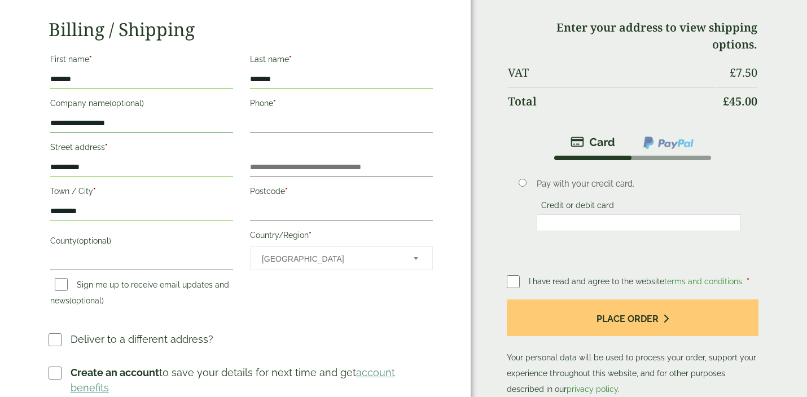 Image resolution: width=807 pixels, height=397 pixels. What do you see at coordinates (341, 258) in the screenshot?
I see `span: Country/Region` at bounding box center [341, 258].